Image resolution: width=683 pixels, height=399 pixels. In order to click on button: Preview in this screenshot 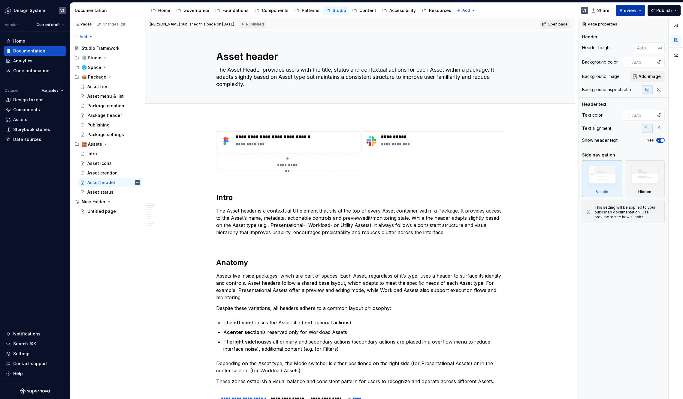, I will do `click(630, 11)`.